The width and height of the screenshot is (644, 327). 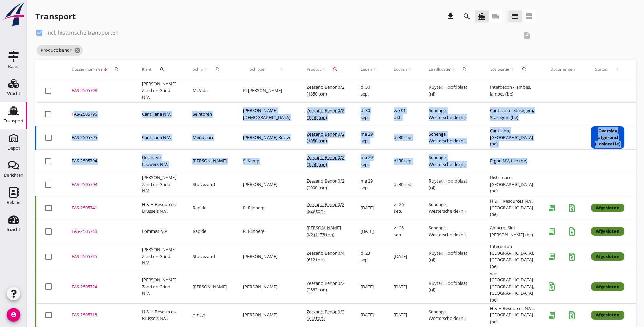 I want to click on div: Vracht, so click(x=14, y=93).